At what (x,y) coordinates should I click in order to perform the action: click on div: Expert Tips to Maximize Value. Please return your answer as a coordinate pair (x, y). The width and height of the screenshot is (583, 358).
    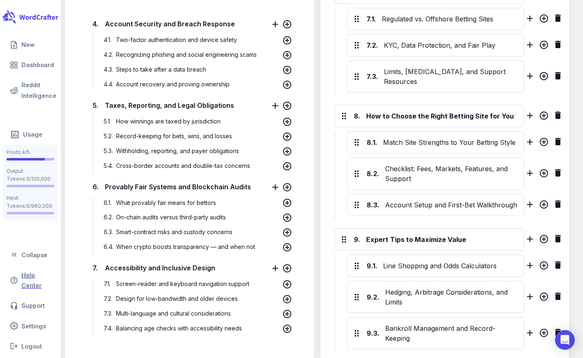
    Looking at the image, I should click on (442, 239).